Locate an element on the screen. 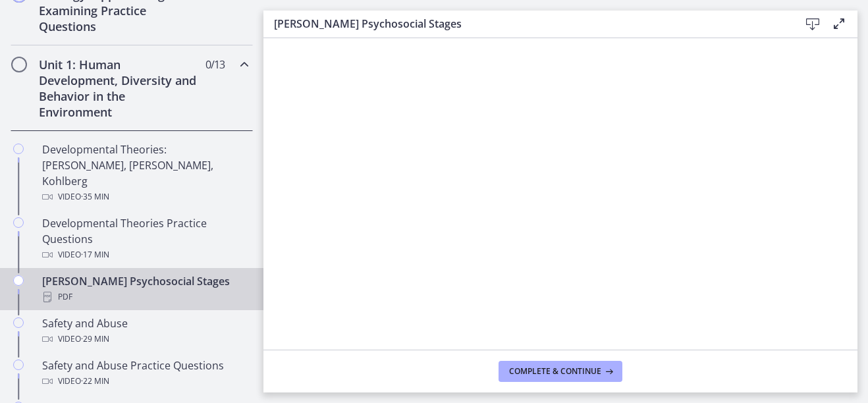 The image size is (868, 403). span: 0 / 13 is located at coordinates (215, 65).